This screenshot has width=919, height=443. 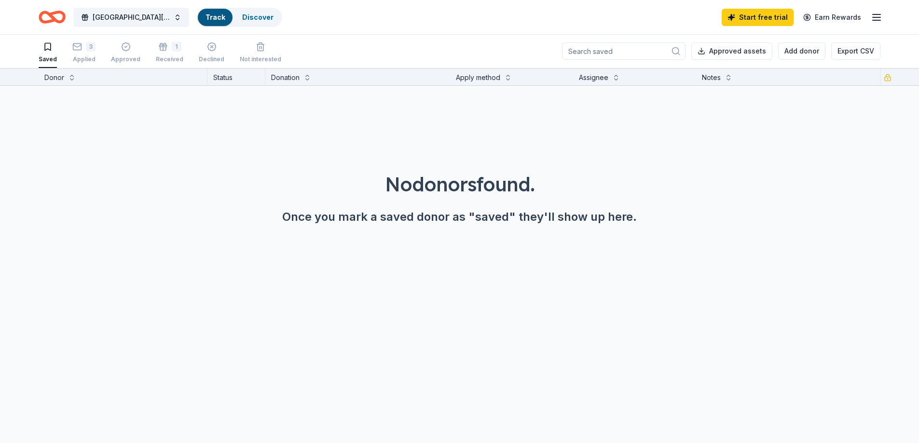 I want to click on div: Saved, so click(x=48, y=59).